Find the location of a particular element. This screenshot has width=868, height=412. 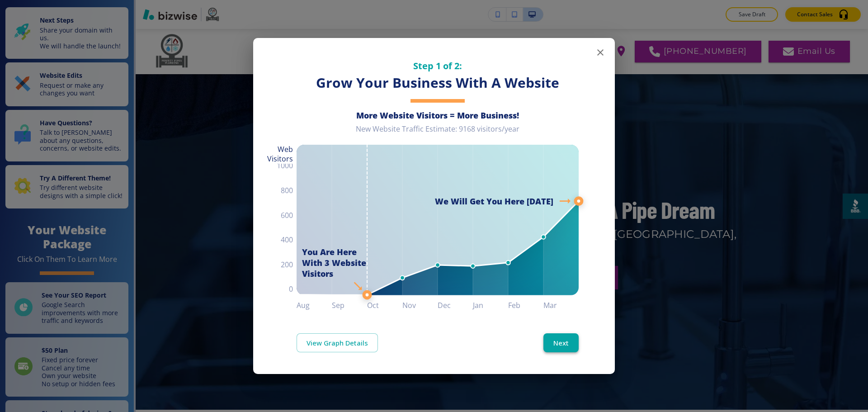

h6: Sep is located at coordinates (349, 305).